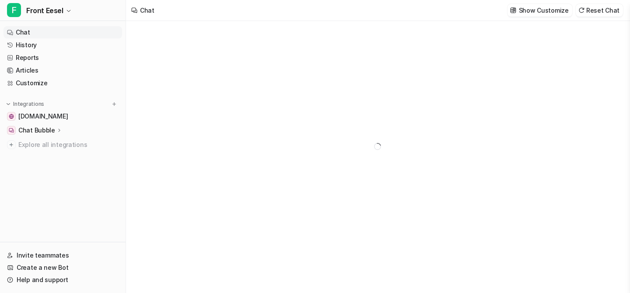 The image size is (630, 293). What do you see at coordinates (63, 255) in the screenshot?
I see `a: Invite teammates` at bounding box center [63, 255].